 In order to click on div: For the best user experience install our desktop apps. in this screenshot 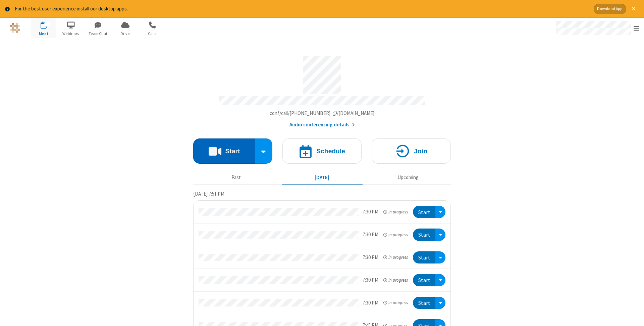, I will do `click(302, 9)`.